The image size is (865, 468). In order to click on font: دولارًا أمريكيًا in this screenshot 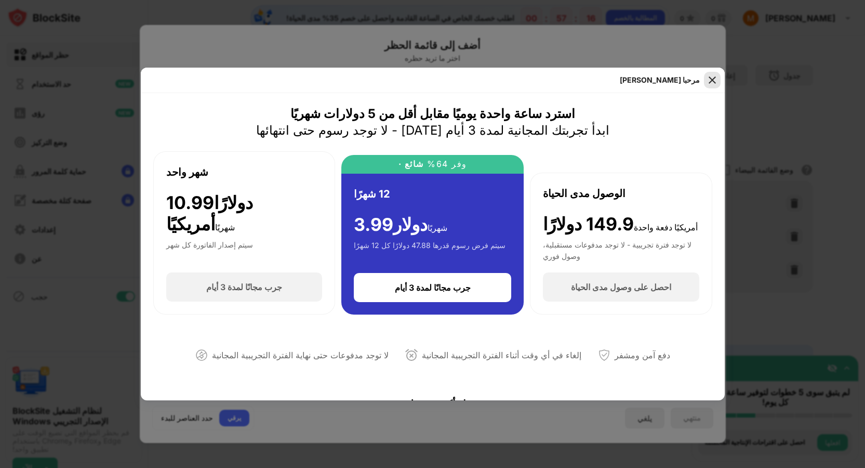, I will do `click(209, 213)`.